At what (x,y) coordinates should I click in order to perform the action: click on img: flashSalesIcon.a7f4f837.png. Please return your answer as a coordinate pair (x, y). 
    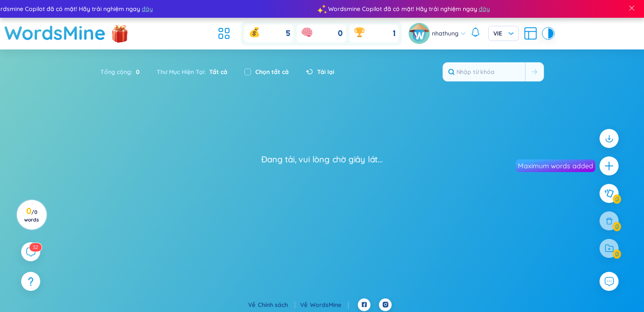
    Looking at the image, I should click on (120, 33).